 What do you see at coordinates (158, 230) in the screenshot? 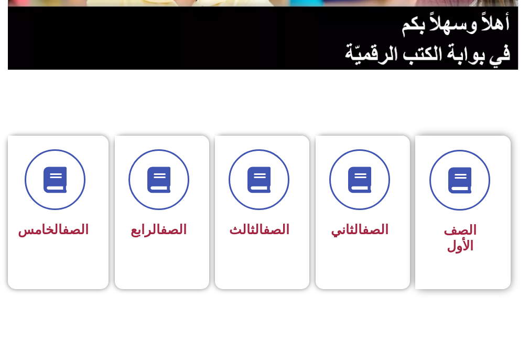
I see `span: الرابع` at bounding box center [158, 230].